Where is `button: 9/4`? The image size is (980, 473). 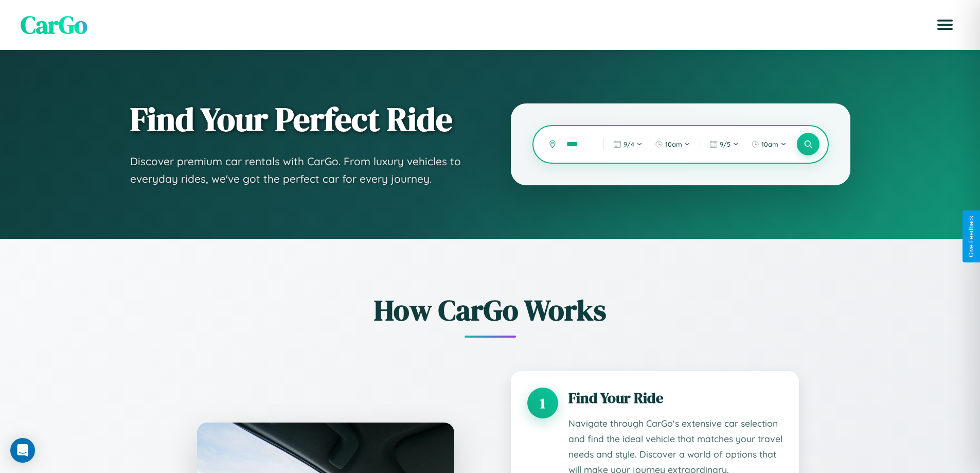 button: 9/4 is located at coordinates (628, 144).